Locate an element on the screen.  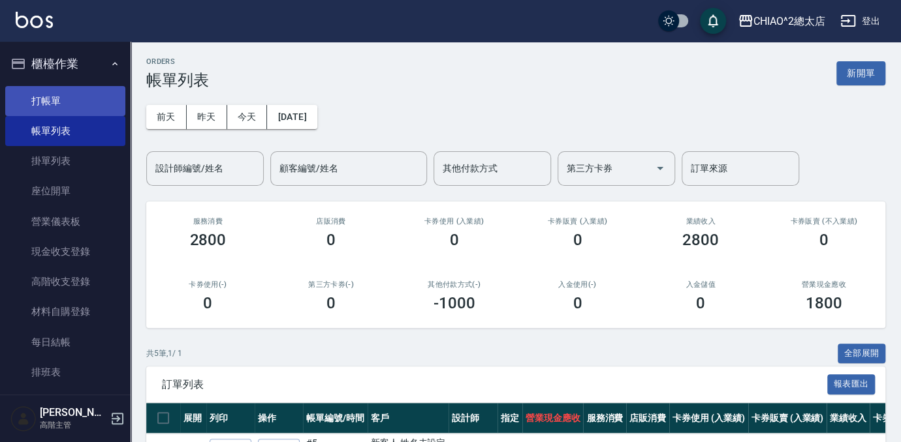
th: 卡券使用 (入業績) is located at coordinates (708, 418).